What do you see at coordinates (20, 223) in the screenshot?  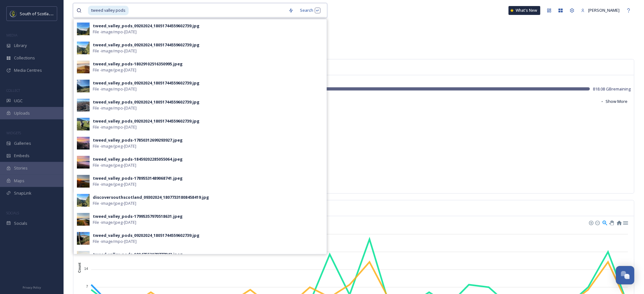 I see `span: Socials` at bounding box center [20, 223].